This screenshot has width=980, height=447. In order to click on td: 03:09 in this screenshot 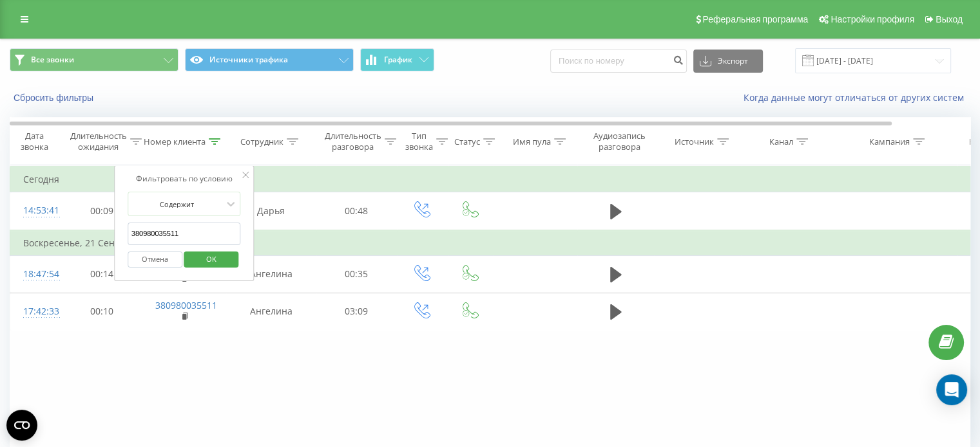, I will do `click(356, 312)`.